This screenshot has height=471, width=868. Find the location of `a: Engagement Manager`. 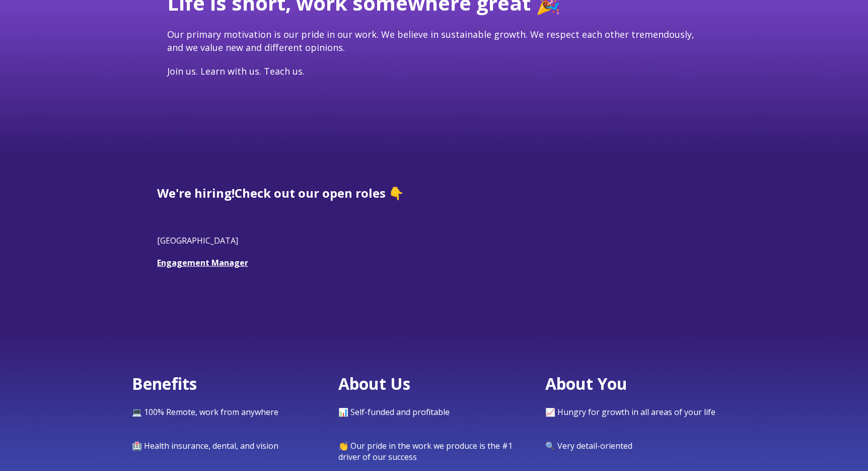

a: Engagement Manager is located at coordinates (203, 262).